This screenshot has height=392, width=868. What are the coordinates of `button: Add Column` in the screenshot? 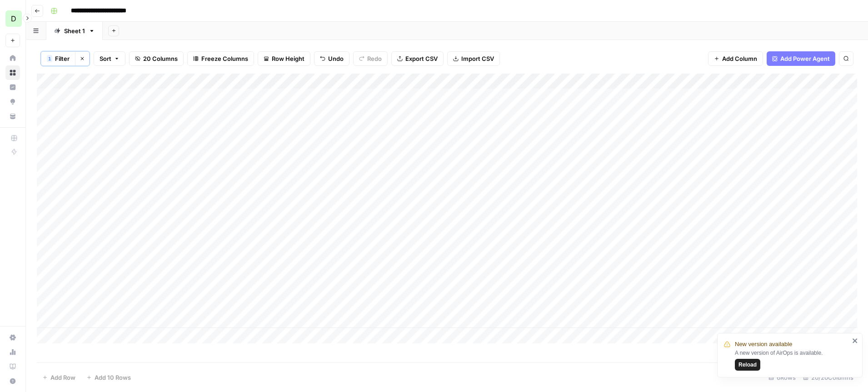 It's located at (735, 59).